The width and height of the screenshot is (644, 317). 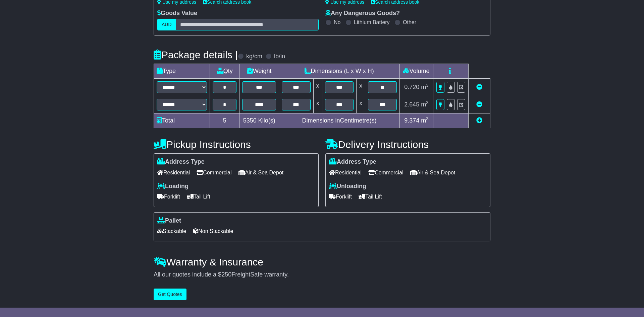 I want to click on label: Other, so click(x=409, y=22).